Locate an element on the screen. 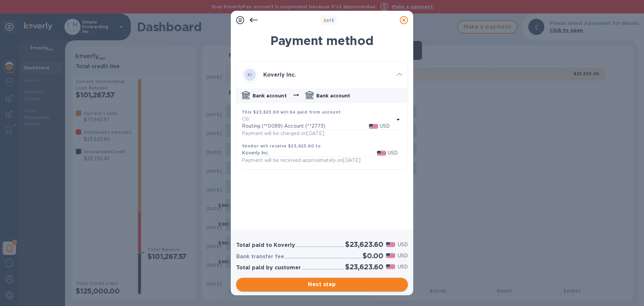 This screenshot has height=306, width=644. h3: Total paid to Koverly is located at coordinates (265, 245).